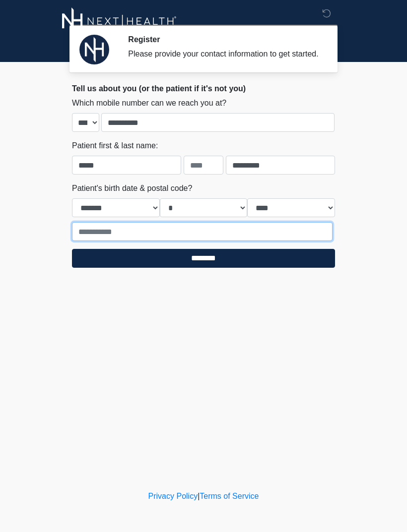 The width and height of the screenshot is (407, 532). I want to click on img: Next-Health Logo, so click(119, 21).